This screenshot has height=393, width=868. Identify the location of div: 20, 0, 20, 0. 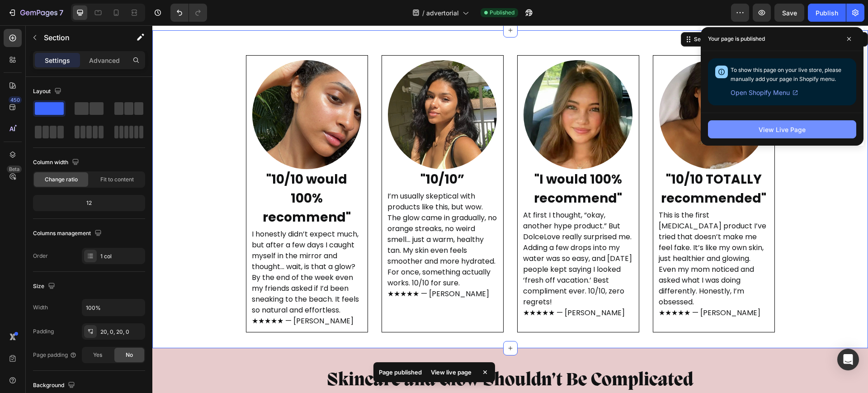
(122, 332).